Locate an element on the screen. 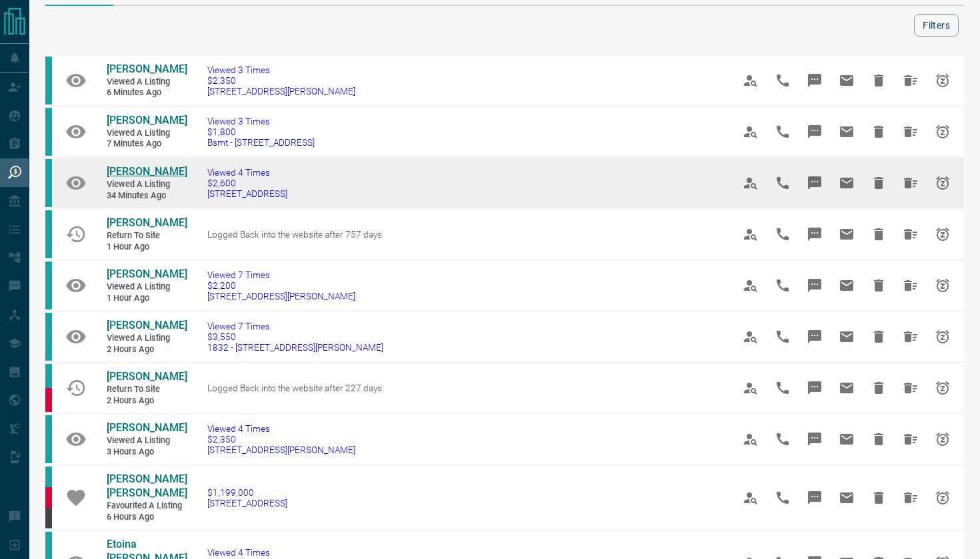 The height and width of the screenshot is (559, 980). span: 3 hours ago is located at coordinates (147, 452).